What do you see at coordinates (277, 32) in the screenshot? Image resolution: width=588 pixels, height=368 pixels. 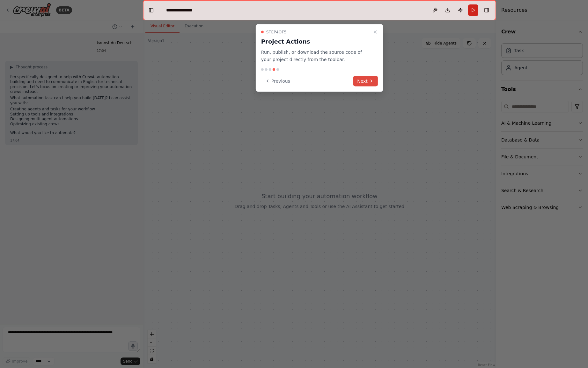 I see `span: Step 4 of 5` at bounding box center [277, 32].